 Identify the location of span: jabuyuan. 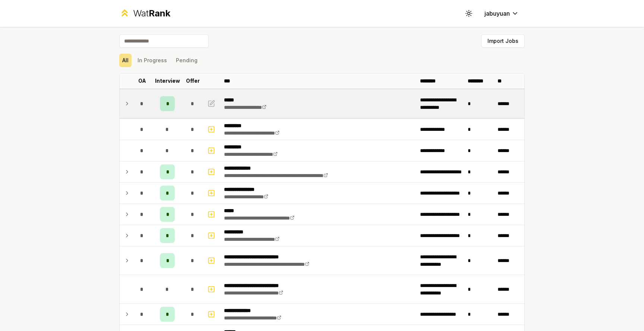
(497, 14).